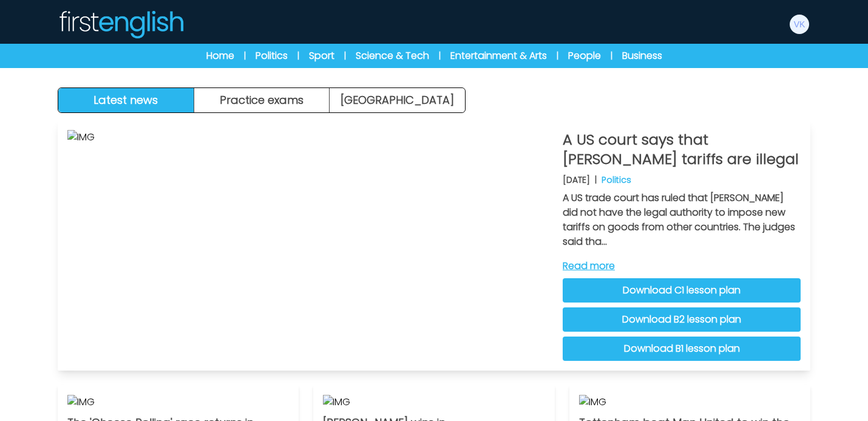  Describe the element at coordinates (682, 320) in the screenshot. I see `a: Download B2 lesson plan` at that location.